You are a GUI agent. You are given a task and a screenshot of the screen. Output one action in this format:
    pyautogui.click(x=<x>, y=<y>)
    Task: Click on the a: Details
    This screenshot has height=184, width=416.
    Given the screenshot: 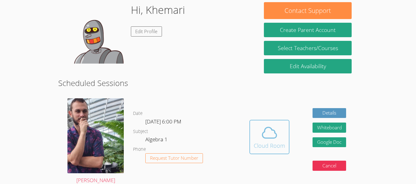 What is the action you would take?
    pyautogui.click(x=329, y=113)
    